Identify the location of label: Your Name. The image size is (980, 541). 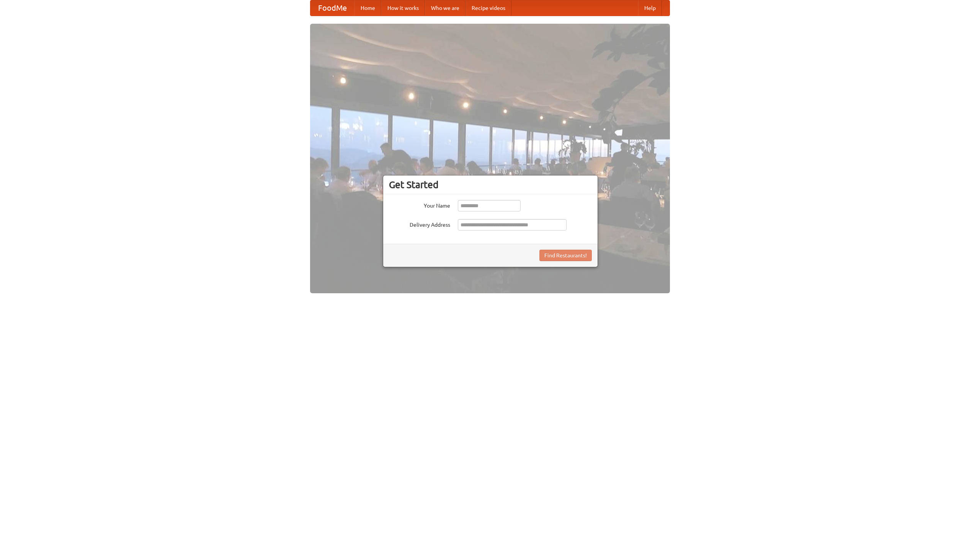
(419, 204).